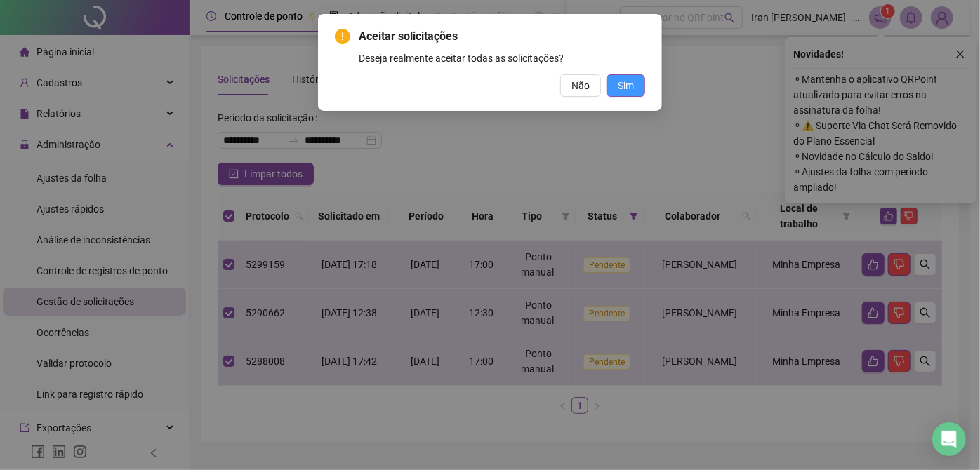 This screenshot has height=470, width=980. What do you see at coordinates (581, 86) in the screenshot?
I see `button: Não` at bounding box center [581, 86].